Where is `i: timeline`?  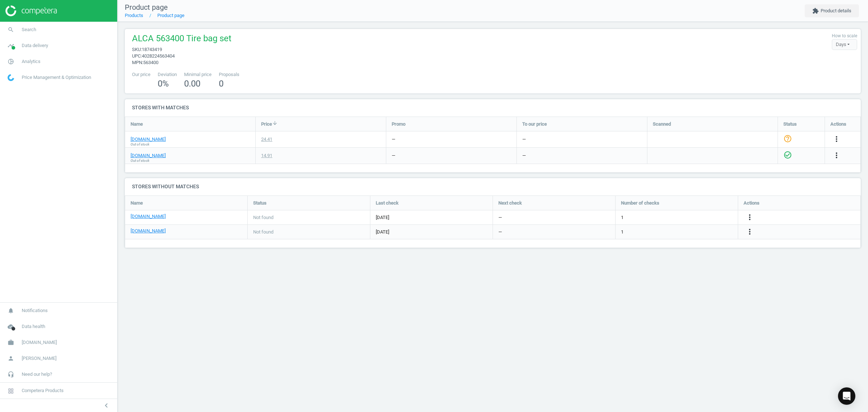 i: timeline is located at coordinates (11, 45).